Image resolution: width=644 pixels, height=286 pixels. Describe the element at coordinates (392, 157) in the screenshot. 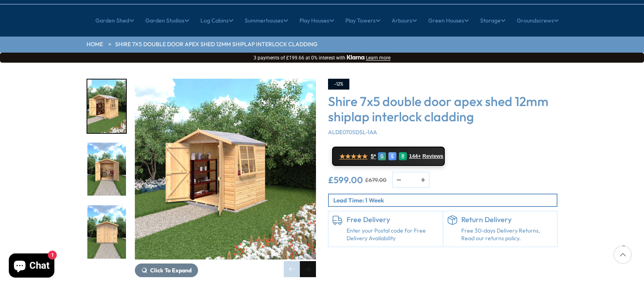

I see `div: E` at that location.